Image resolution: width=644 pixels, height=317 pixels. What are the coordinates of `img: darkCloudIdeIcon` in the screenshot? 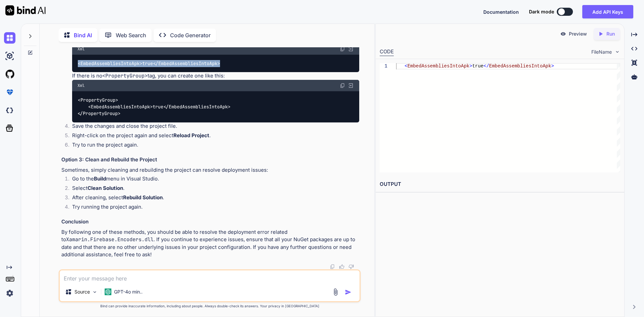 It's located at (10, 110).